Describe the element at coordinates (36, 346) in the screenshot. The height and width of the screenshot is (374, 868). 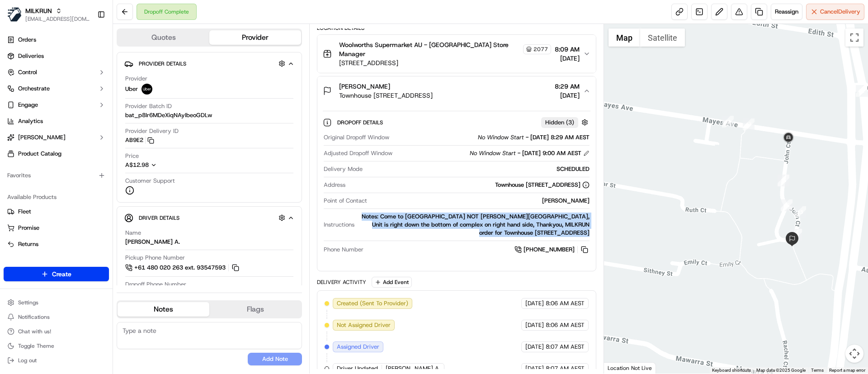
I see `span: Toggle Theme` at that location.